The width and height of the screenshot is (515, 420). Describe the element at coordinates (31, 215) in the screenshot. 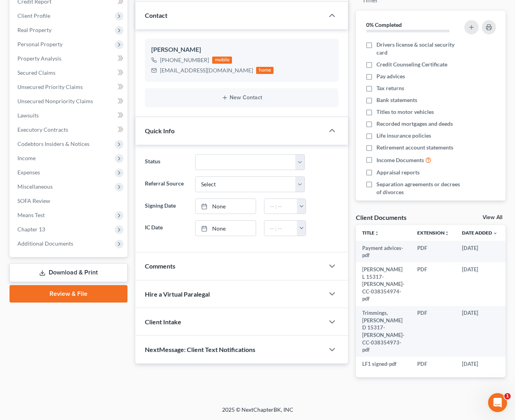

I see `span: Means Test` at that location.